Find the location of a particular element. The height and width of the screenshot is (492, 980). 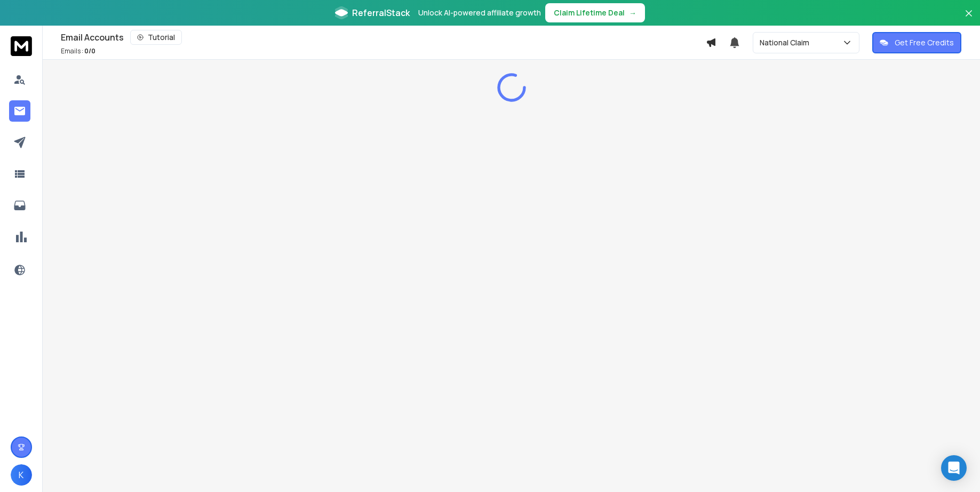

div: Open Intercom Messenger is located at coordinates (954, 468).